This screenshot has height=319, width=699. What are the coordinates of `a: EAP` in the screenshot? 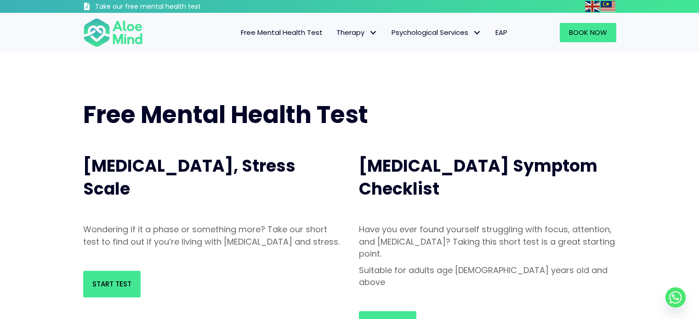 It's located at (501, 33).